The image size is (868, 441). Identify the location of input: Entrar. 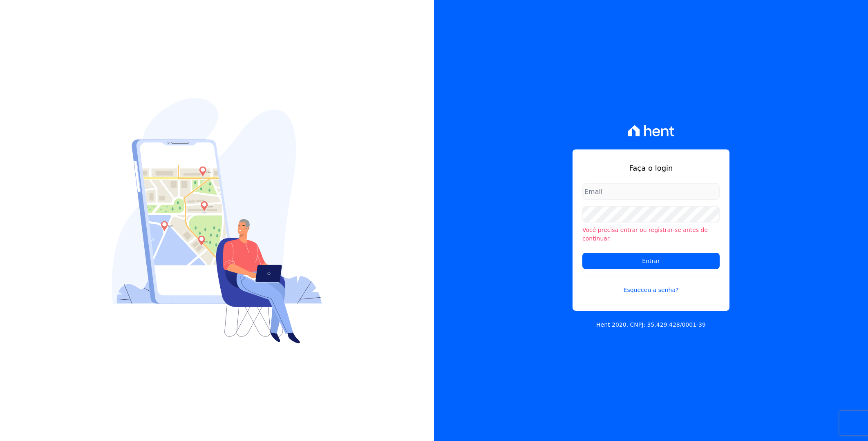
(651, 261).